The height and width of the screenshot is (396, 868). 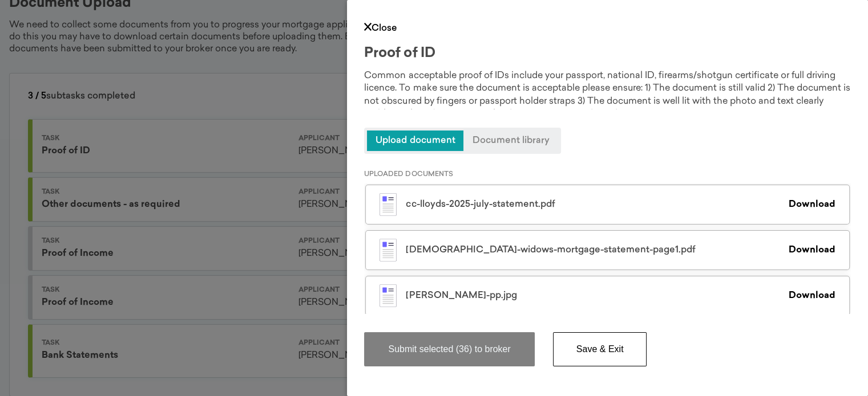 I want to click on div: Common acceptable proof of IDs include your passport, national ID, firearms/shotgun certificate o..., so click(x=607, y=90).